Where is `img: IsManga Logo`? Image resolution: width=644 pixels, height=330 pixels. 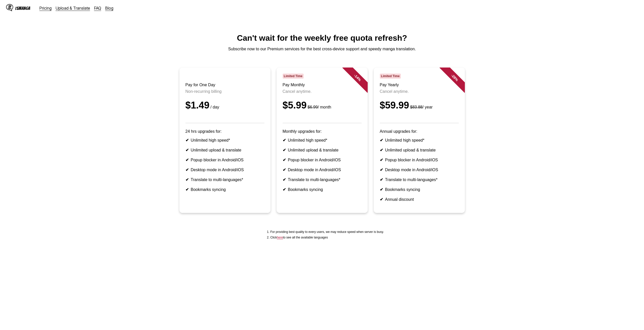
img: IsManga Logo is located at coordinates (9, 8).